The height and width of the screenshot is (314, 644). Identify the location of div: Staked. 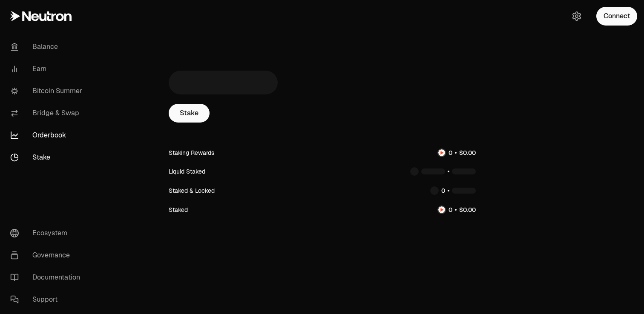
(178, 210).